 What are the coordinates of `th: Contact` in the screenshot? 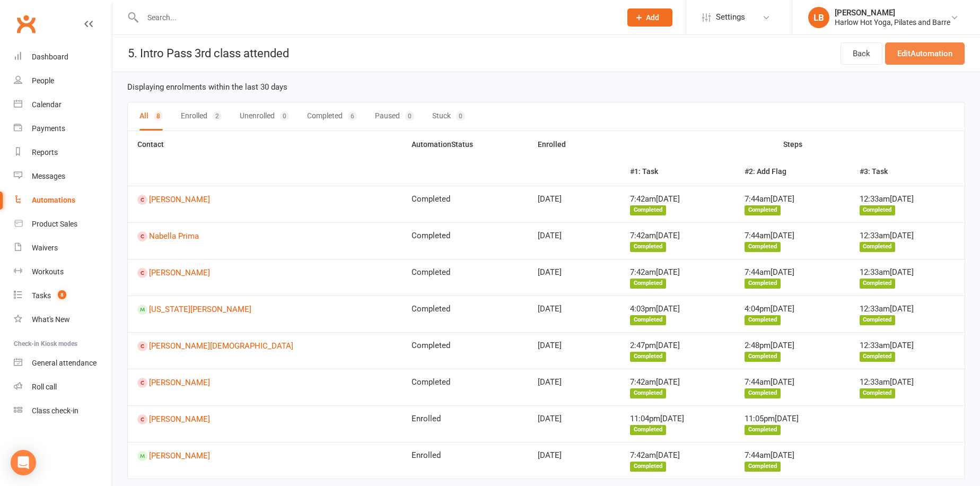 It's located at (264, 158).